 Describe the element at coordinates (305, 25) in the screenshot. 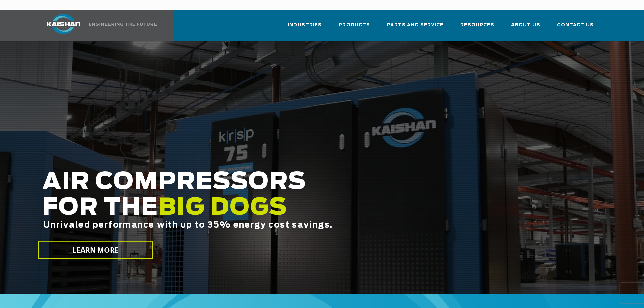

I see `span: Industries` at that location.